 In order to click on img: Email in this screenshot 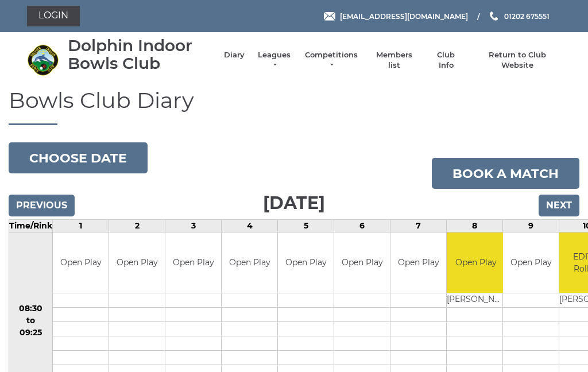, I will do `click(330, 16)`.